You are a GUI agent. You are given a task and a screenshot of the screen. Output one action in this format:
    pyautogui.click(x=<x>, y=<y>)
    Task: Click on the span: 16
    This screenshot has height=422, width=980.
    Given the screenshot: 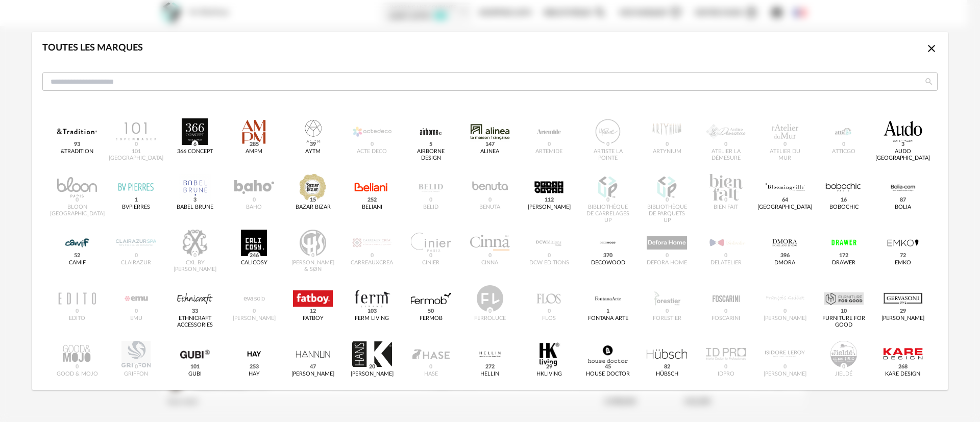 What is the action you would take?
    pyautogui.click(x=844, y=200)
    